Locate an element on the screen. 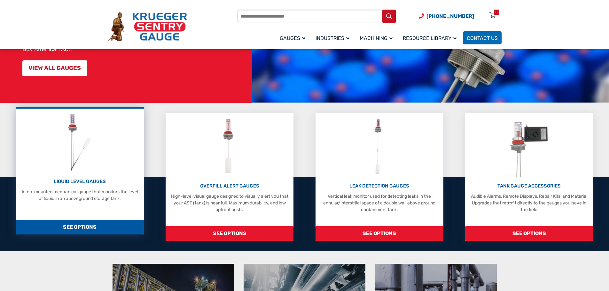 The height and width of the screenshot is (291, 609). p: LEAK DETECTION GAUGES is located at coordinates (379, 186).